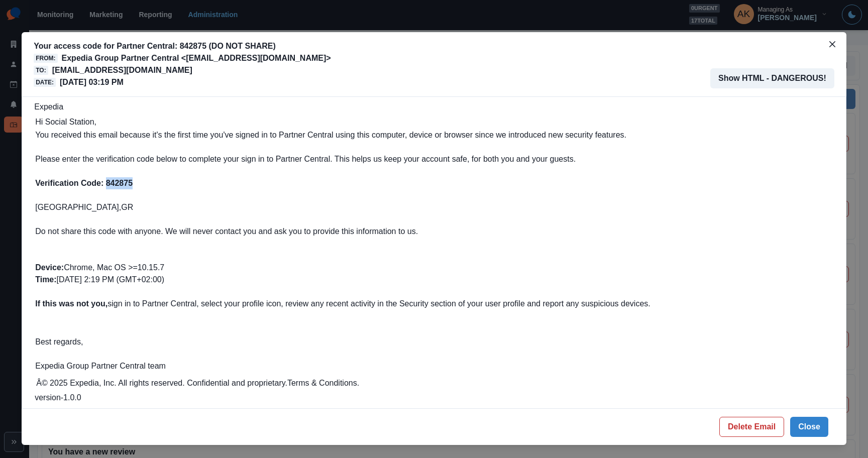 The image size is (868, 458). I want to click on p: sign in to Partner Central, select your profile icon, review any recent activity in the Security ..., so click(342, 304).